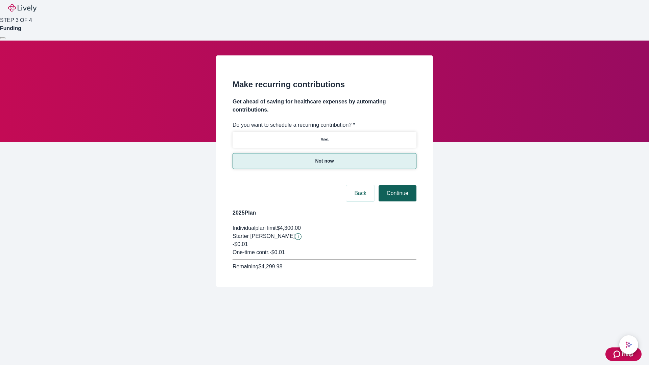 The height and width of the screenshot is (365, 649). I want to click on span: One-time contr., so click(251, 252).